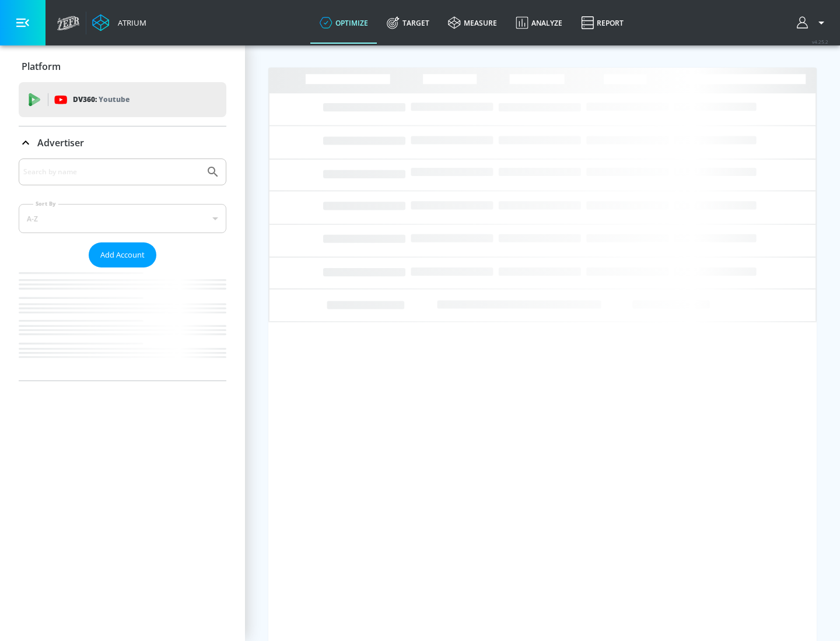  I want to click on div: DV360: Youtube, so click(123, 99).